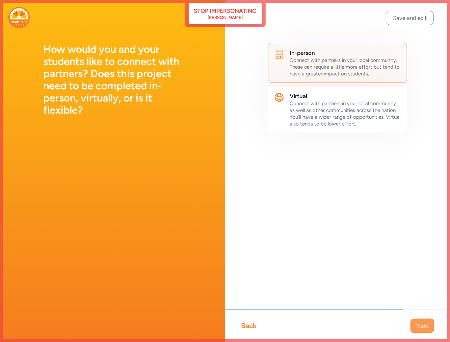  Describe the element at coordinates (249, 325) in the screenshot. I see `div: Back` at that location.